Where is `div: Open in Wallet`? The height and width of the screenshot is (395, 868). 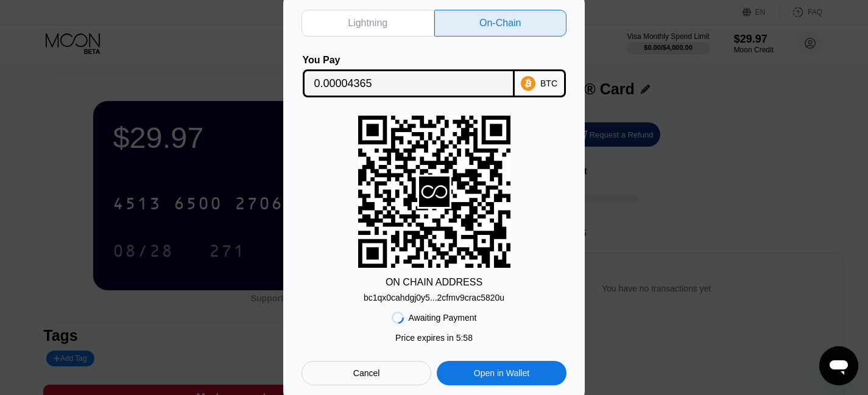 div: Open in Wallet is located at coordinates (501, 373).